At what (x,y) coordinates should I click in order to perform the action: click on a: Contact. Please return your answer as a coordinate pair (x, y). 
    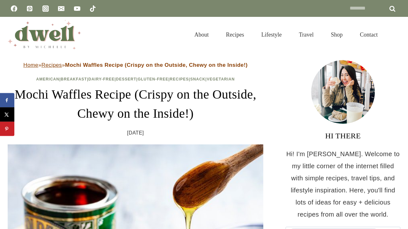
    Looking at the image, I should click on (368, 35).